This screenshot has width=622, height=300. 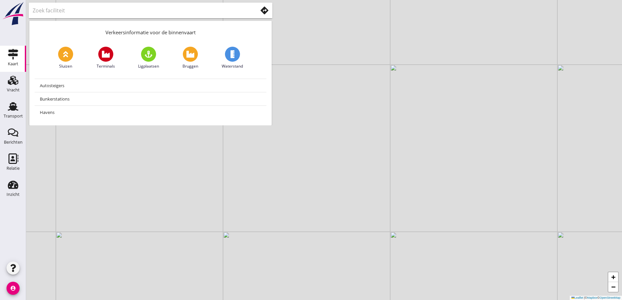 What do you see at coordinates (150, 86) in the screenshot?
I see `div: Autosteigers` at bounding box center [150, 86].